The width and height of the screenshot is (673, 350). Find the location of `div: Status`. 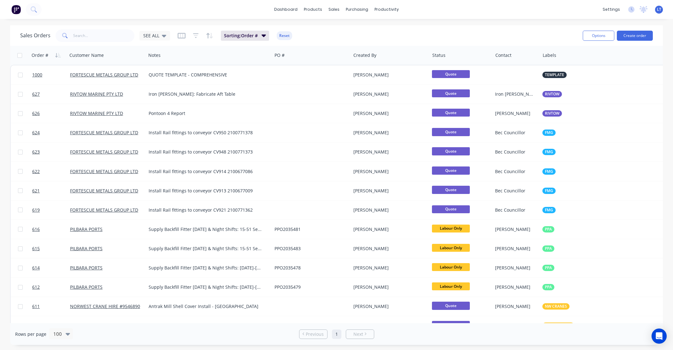

div: Status is located at coordinates (439, 55).